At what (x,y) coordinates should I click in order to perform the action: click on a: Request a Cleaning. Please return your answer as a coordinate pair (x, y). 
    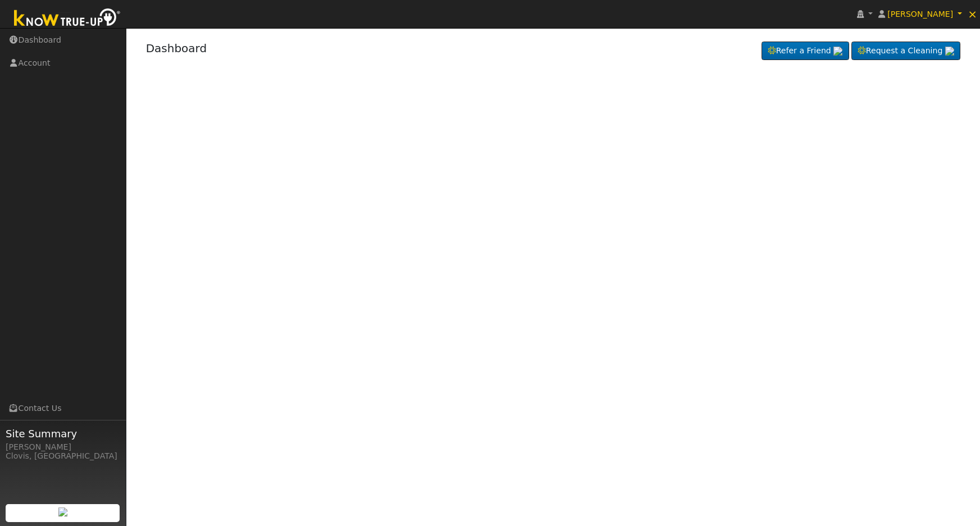
    Looking at the image, I should click on (906, 51).